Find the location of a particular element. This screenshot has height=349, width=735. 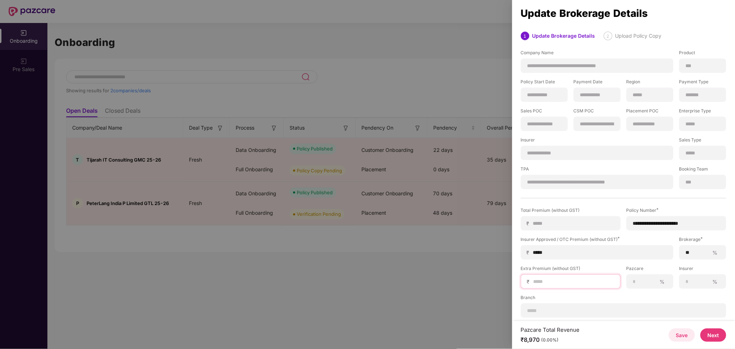

label: Pazcare is located at coordinates (650, 270).